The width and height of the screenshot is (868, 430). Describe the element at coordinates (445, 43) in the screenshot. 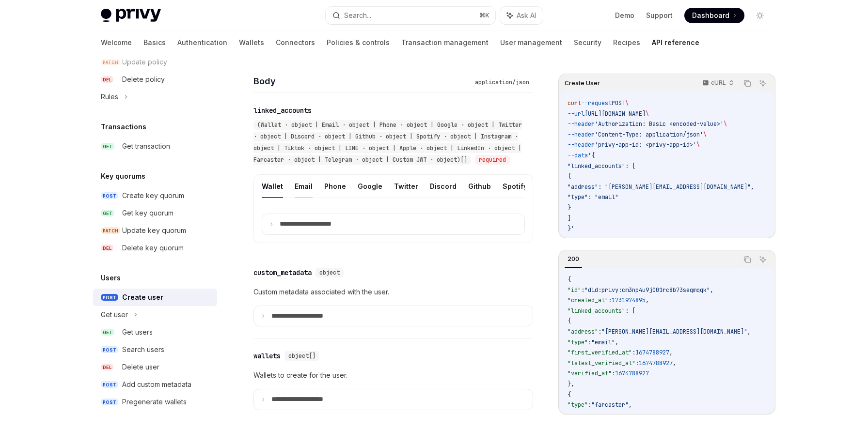

I see `a: Transaction management` at that location.